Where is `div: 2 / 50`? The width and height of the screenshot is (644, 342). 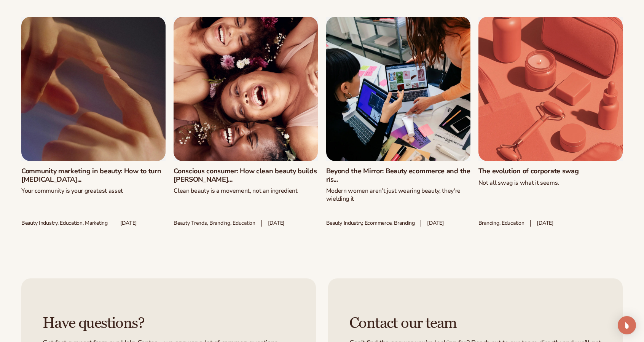
div: 2 / 50 is located at coordinates (246, 121).